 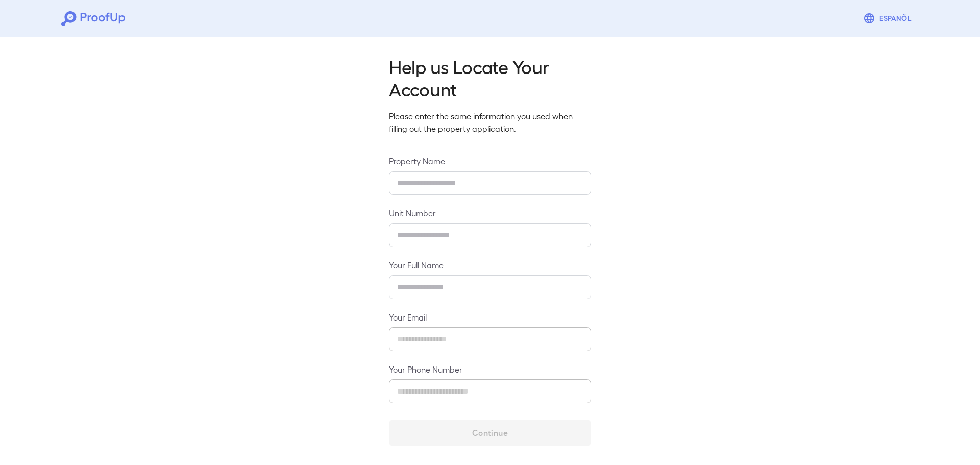 I want to click on label: Property Name, so click(x=490, y=161).